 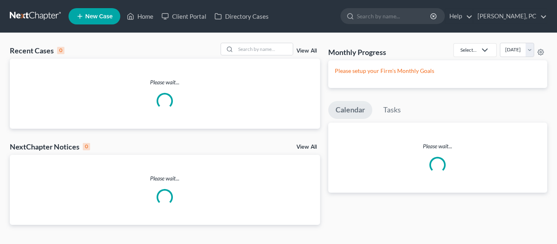 I want to click on a: Directory Cases, so click(x=241, y=16).